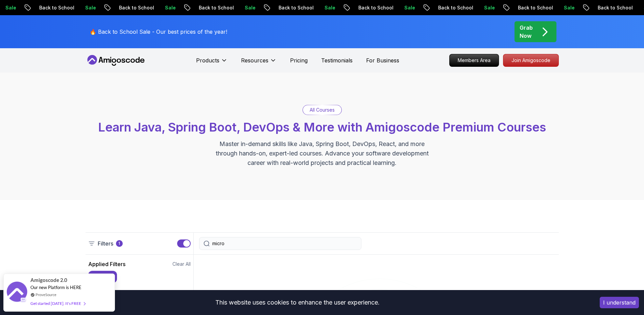  I want to click on p: Master in-demand skills like Java, Spring Boot, DevOps, React, and more through hands-on, expert-..., so click(322, 154).